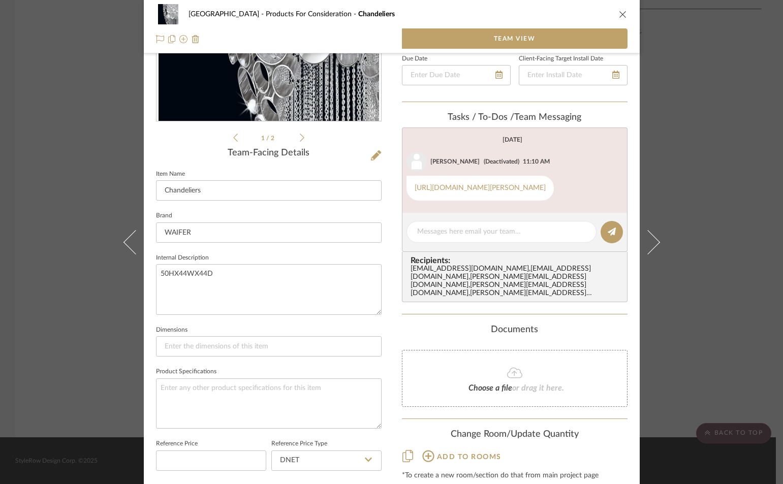  What do you see at coordinates (515, 39) in the screenshot?
I see `span: Team View` at bounding box center [515, 39].